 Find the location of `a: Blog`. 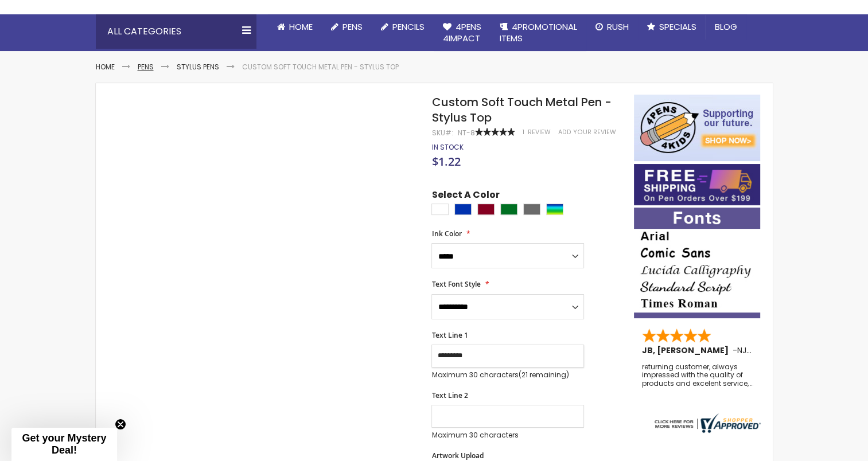

a: Blog is located at coordinates (725, 27).